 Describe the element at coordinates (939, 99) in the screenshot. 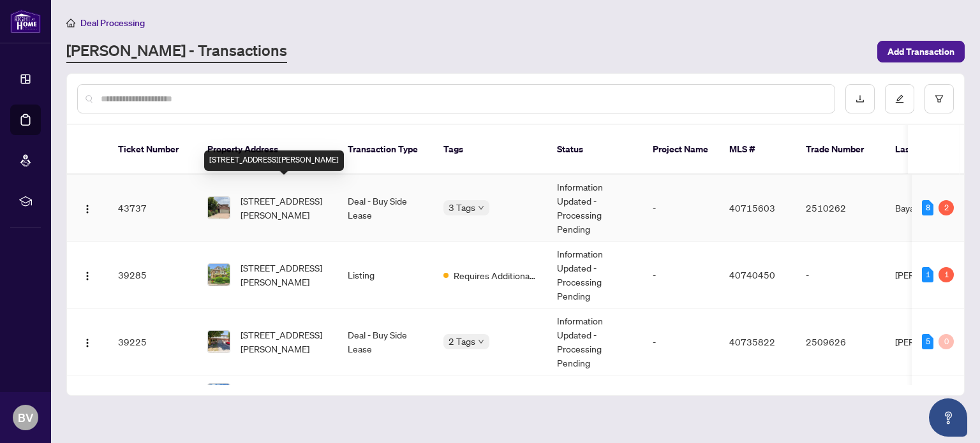

I see `button: filter` at that location.